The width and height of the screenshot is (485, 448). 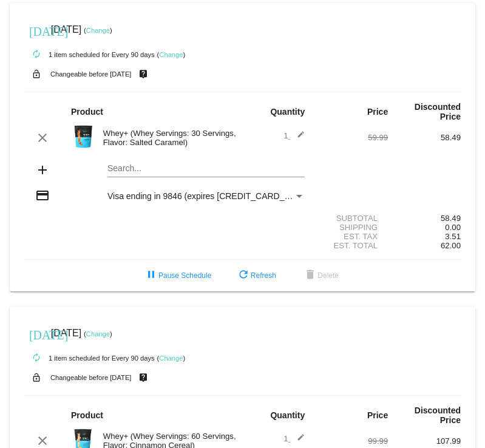 What do you see at coordinates (351, 236) in the screenshot?
I see `div: Est. Tax` at bounding box center [351, 236].